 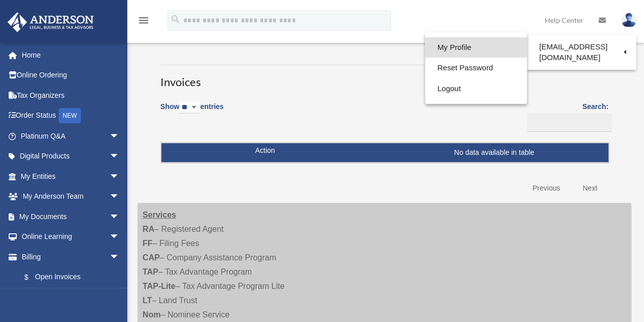 I want to click on strong: Nom, so click(x=152, y=314).